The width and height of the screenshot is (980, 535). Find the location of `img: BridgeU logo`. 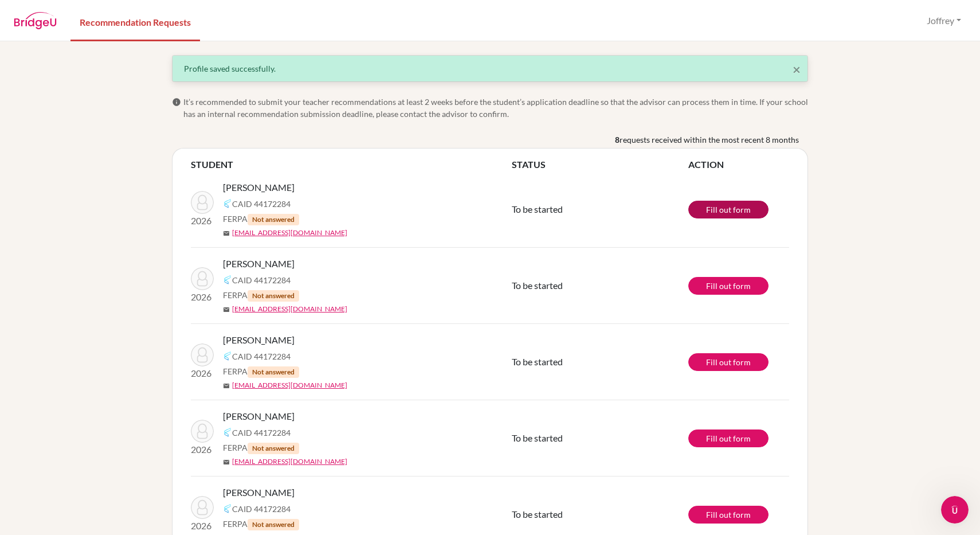

img: BridgeU logo is located at coordinates (35, 21).